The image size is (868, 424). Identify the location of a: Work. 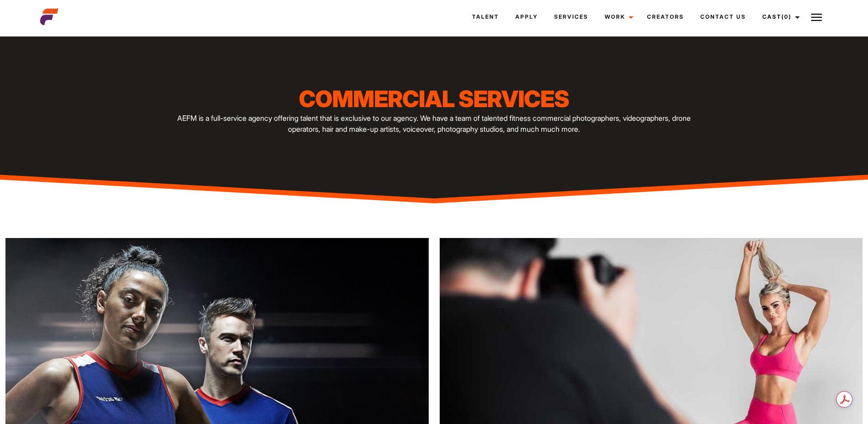
(618, 17).